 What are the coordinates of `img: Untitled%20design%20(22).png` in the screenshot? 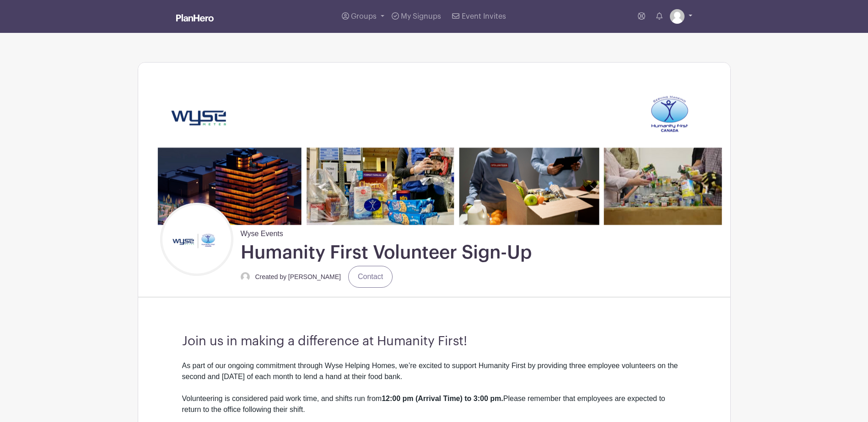 It's located at (196, 239).